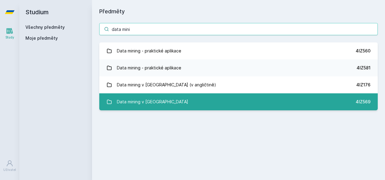  What do you see at coordinates (10, 166) in the screenshot?
I see `a: Uživatel` at bounding box center [10, 166].